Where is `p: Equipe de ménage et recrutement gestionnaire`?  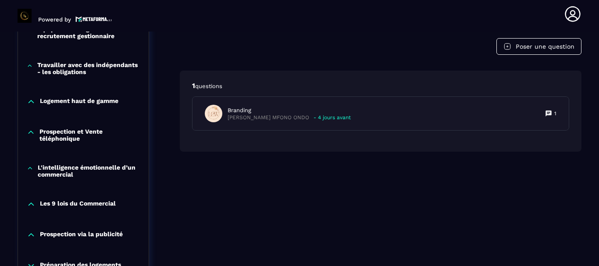 p: Equipe de ménage et recrutement gestionnaire is located at coordinates (89, 32).